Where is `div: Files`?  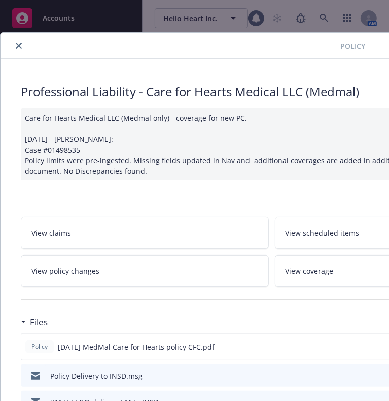
div: Files is located at coordinates (34, 323).